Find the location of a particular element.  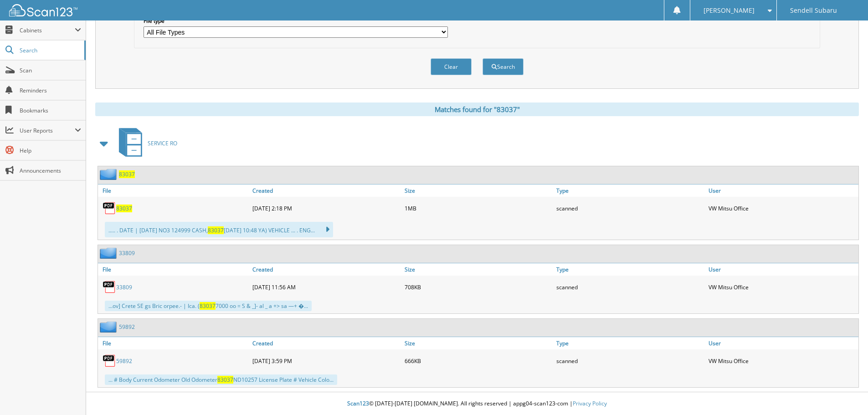

span: Search is located at coordinates (50, 50).